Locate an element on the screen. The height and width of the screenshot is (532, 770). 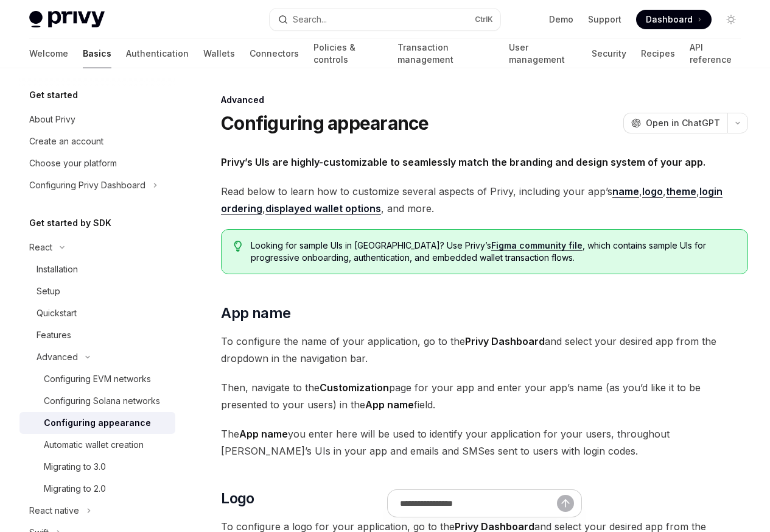
div: Configuring EVM networks is located at coordinates (97, 379).